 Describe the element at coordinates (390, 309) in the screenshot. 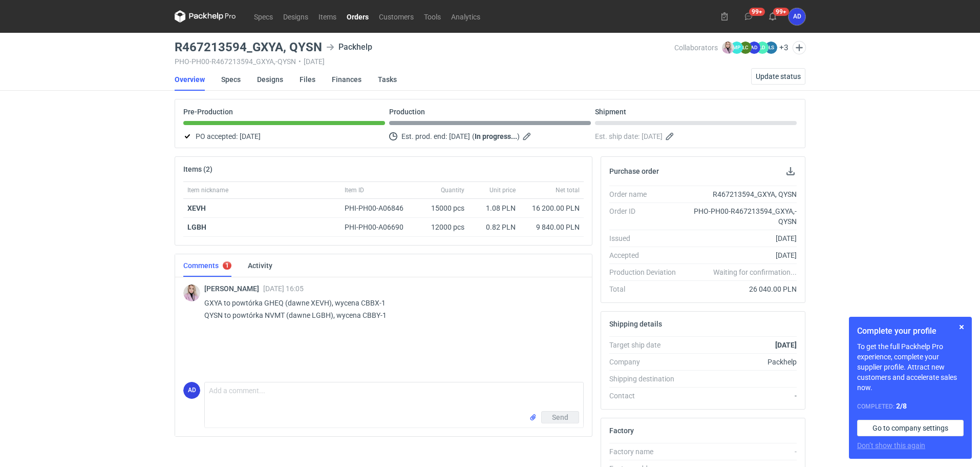

I see `p: GXYA to powtórka GHEQ (dawne XEVH), wycena CBBX-1 QYSN to powtórka NVMT (dawne LGBH), wycena CBBY-1` at that location.